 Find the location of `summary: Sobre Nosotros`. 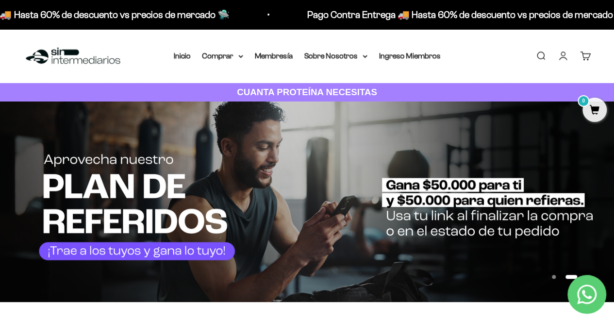

summary: Sobre Nosotros is located at coordinates (336, 56).